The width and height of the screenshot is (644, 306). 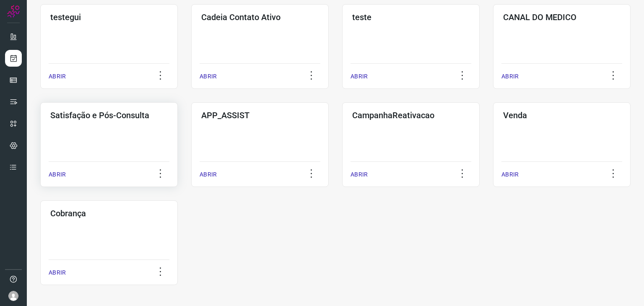 What do you see at coordinates (260, 17) in the screenshot?
I see `h3: Cadeia Contato Ativo` at bounding box center [260, 17].